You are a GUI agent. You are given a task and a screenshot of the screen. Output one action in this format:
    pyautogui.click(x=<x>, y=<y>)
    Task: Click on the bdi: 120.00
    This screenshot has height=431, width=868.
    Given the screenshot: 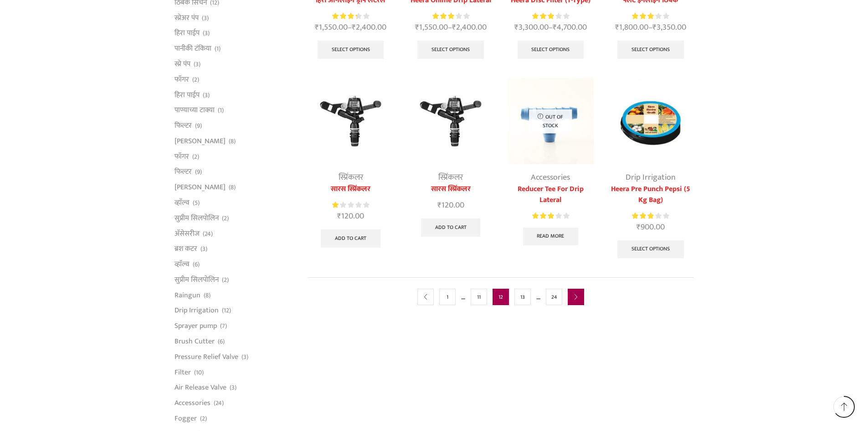 What is the action you would take?
    pyautogui.click(x=350, y=216)
    